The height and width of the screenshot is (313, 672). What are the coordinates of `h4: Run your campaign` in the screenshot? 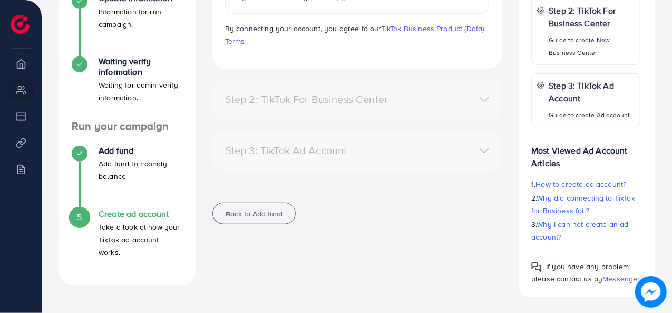 It's located at (127, 126).